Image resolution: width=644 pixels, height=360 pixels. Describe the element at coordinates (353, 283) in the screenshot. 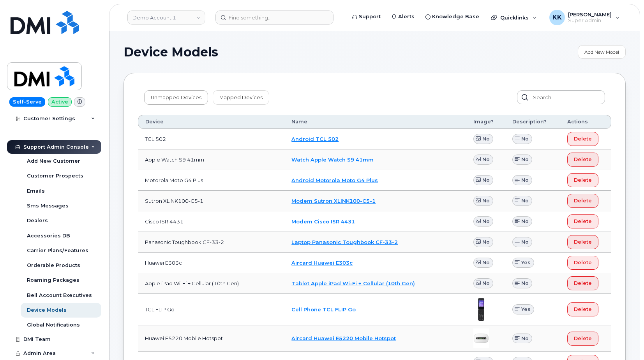

I see `a: Tablet Apple iPad Wi-Fi + Cellular (10th Gen)` at that location.